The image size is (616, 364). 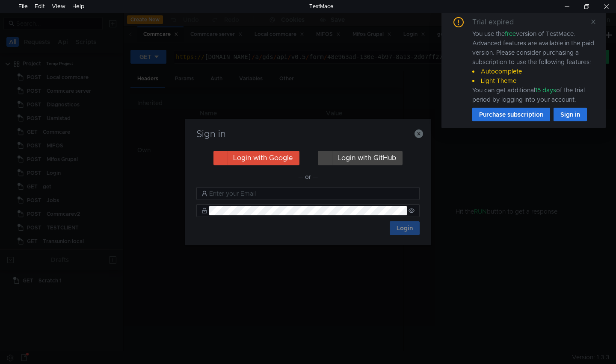 What do you see at coordinates (511, 34) in the screenshot?
I see `span: free` at bounding box center [511, 34].